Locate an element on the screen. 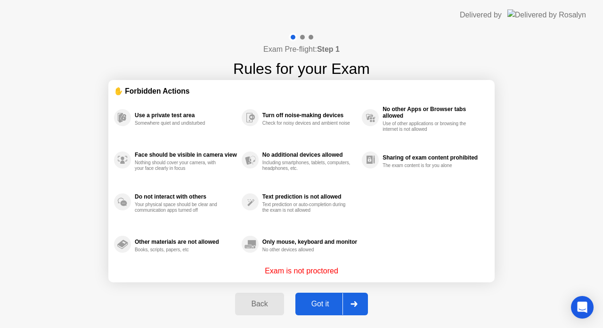 The image size is (603, 328). div: Nothing should cover your camera, with your face clearly in focus is located at coordinates (179, 166).